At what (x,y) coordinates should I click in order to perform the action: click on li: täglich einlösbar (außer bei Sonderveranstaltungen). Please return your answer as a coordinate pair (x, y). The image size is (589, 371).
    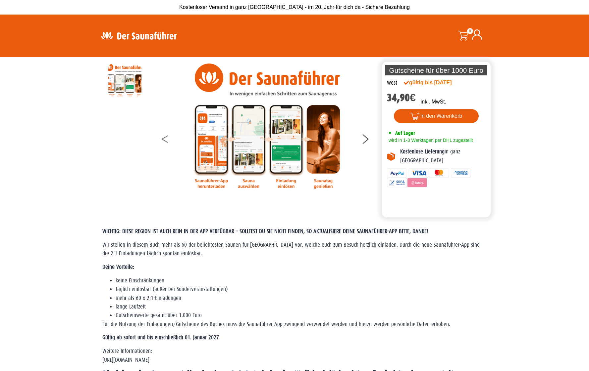
    Looking at the image, I should click on (301, 290).